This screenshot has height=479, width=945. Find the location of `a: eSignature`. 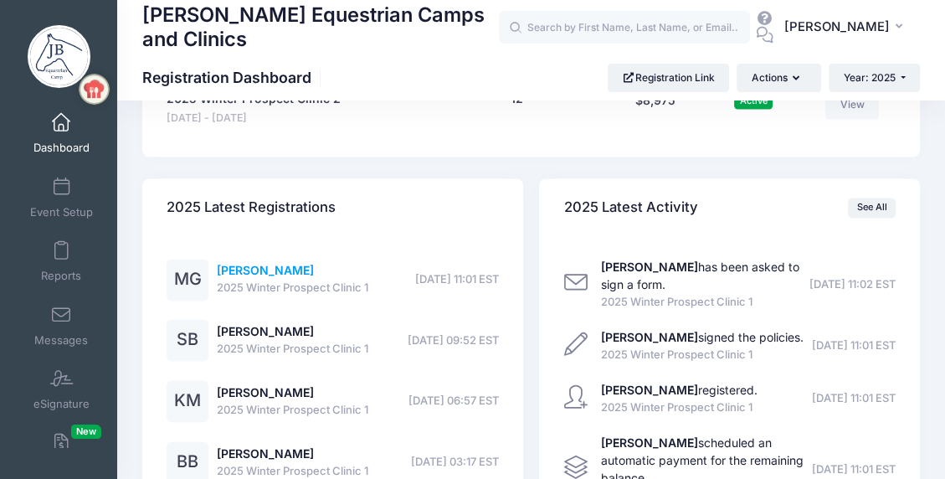

a: eSignature is located at coordinates (61, 389).